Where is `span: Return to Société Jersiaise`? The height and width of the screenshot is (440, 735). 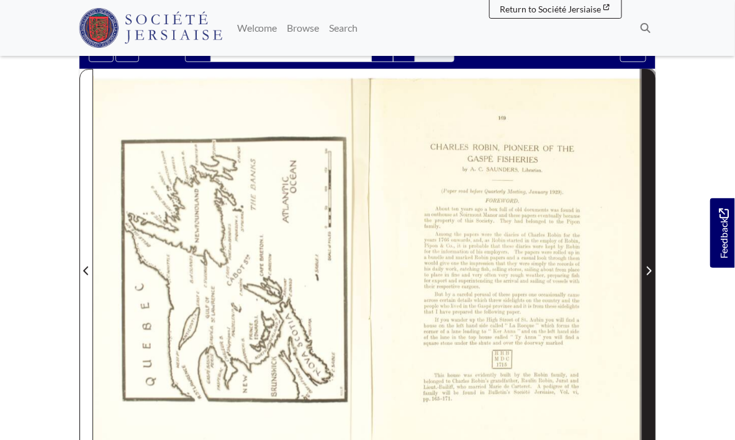 span: Return to Société Jersiaise is located at coordinates (550, 9).